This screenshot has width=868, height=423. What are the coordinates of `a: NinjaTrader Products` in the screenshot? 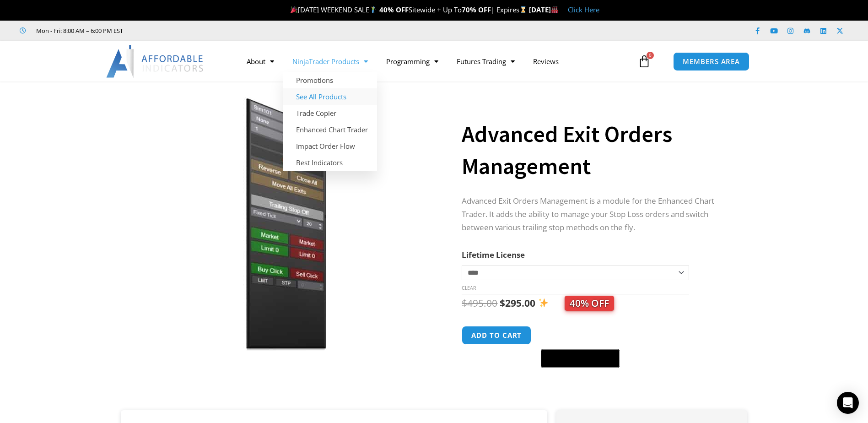 It's located at (330, 61).